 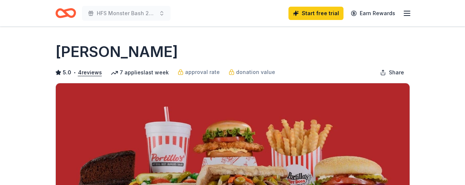 I want to click on a: Start free trial, so click(x=316, y=13).